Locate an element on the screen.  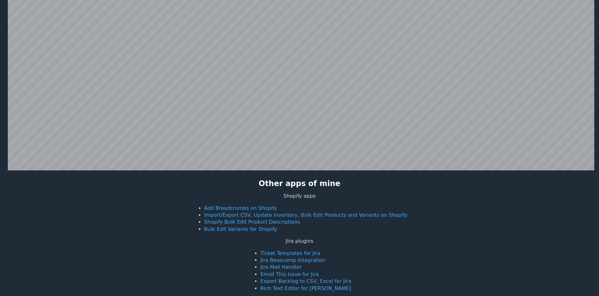
a: Add Breadcrumbs on Shopify is located at coordinates (241, 208).